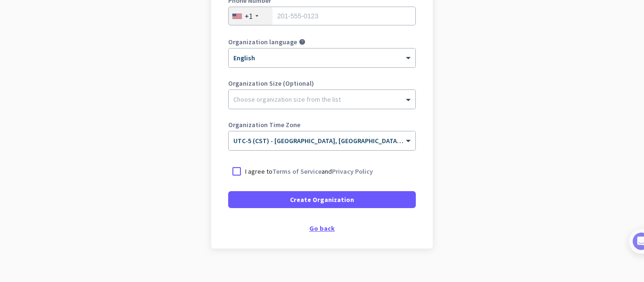  I want to click on p: I agree to and, so click(309, 171).